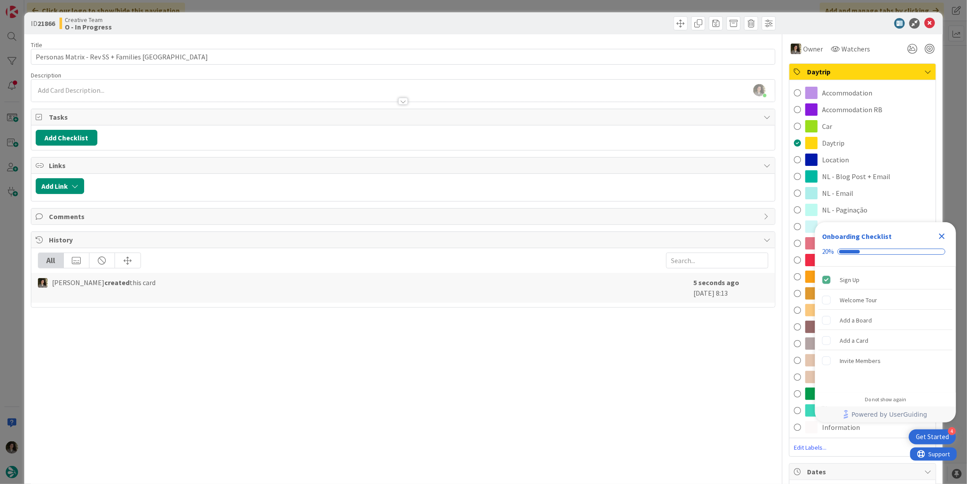 This screenshot has height=484, width=967. I want to click on label: Title, so click(37, 45).